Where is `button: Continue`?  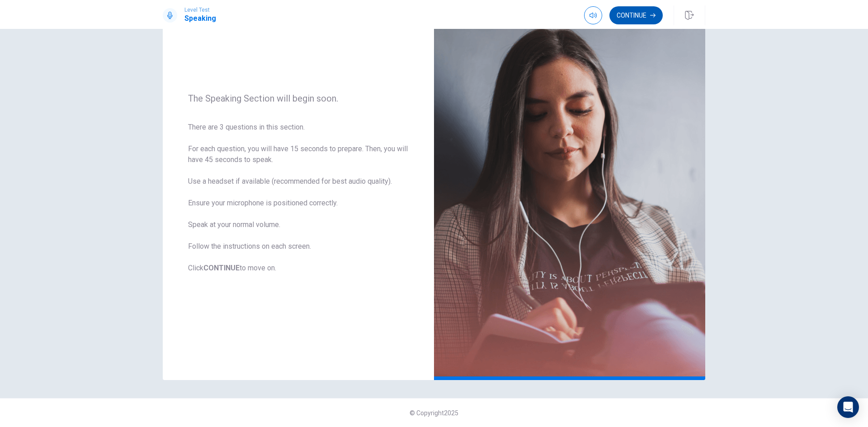
button: Continue is located at coordinates (636, 15).